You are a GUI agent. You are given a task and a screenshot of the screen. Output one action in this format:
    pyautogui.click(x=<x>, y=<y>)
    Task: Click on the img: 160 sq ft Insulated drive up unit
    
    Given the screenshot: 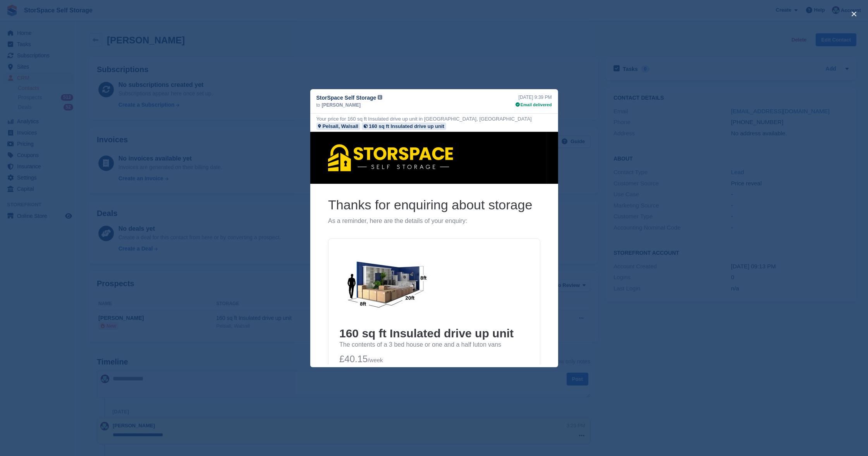 What is the action you would take?
    pyautogui.click(x=76, y=153)
    